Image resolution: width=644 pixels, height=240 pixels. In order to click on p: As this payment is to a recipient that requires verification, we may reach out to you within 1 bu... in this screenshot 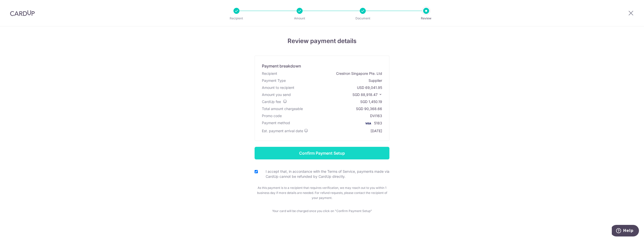, I will do `click(322, 193)`.